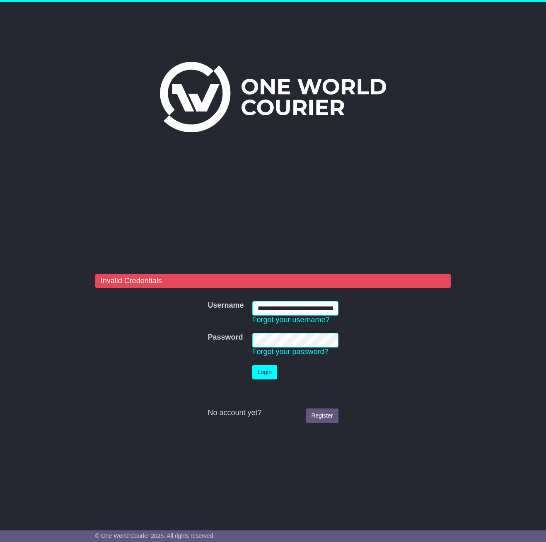 The width and height of the screenshot is (546, 542). Describe the element at coordinates (225, 337) in the screenshot. I see `label: Password` at that location.